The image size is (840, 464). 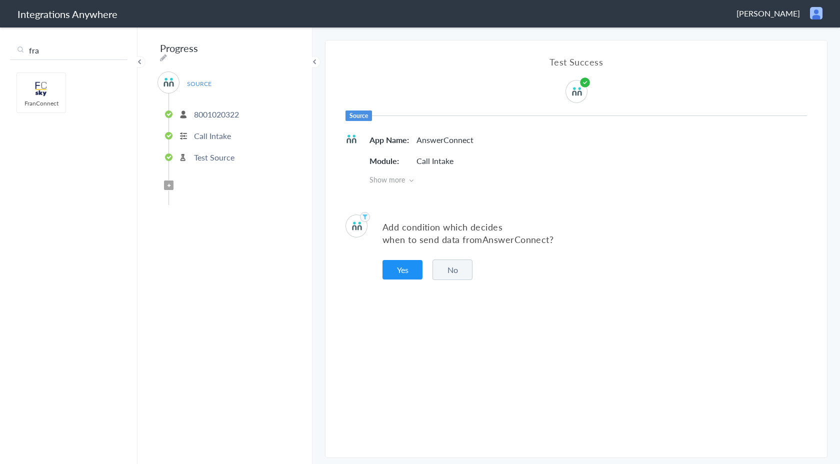 What do you see at coordinates (392, 140) in the screenshot?
I see `h5: App Name` at bounding box center [392, 140].